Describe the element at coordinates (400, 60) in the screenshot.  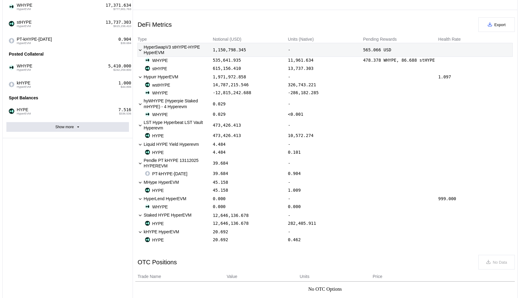
I see `div: 478.378 WHYPE, 86.688 stHYPE` at that location.